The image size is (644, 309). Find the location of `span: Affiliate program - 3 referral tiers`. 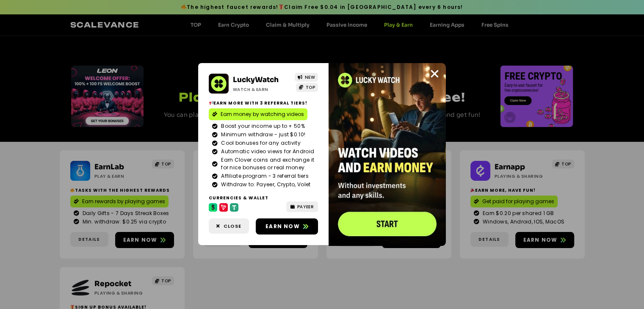

span: Affiliate program - 3 referral tiers is located at coordinates (264, 176).